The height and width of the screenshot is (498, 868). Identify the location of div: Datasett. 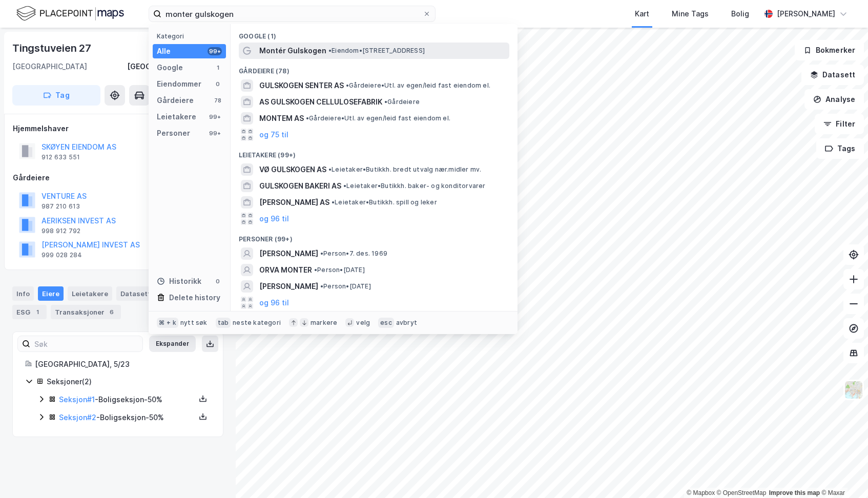
(135, 293).